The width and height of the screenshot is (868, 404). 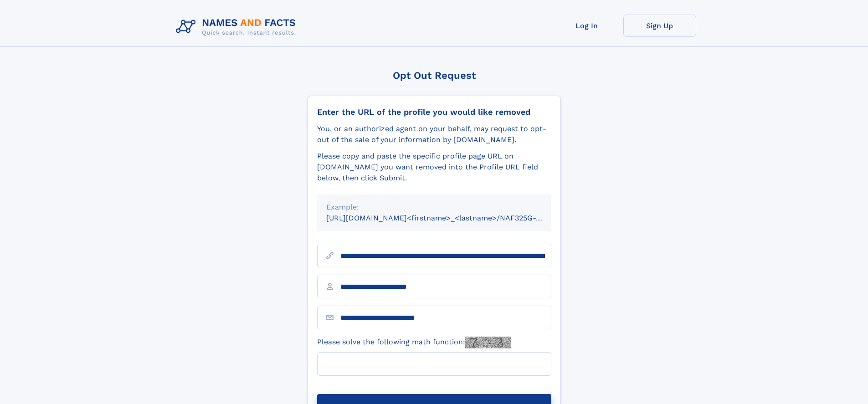 What do you see at coordinates (238, 27) in the screenshot?
I see `img: Logo Names and Facts` at bounding box center [238, 27].